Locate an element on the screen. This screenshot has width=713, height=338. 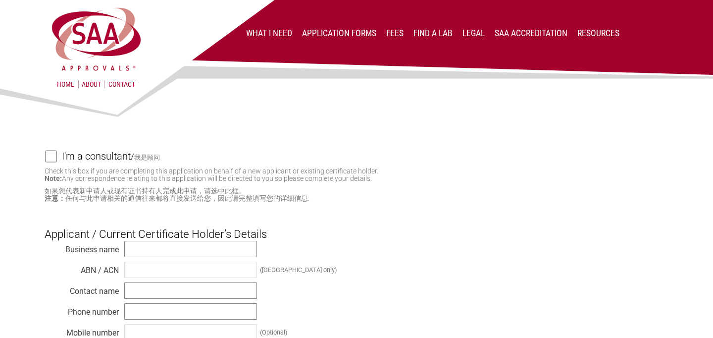
div: ABN / ACN is located at coordinates (82, 268).